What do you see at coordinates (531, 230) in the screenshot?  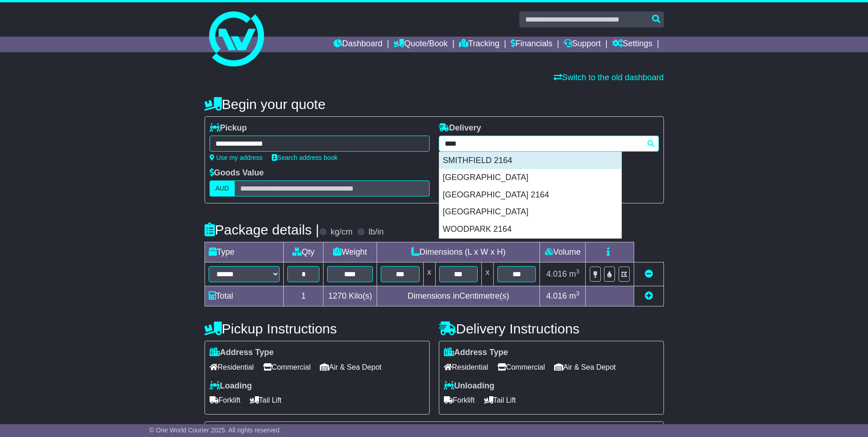 I see `div: WOODPARK 2164` at bounding box center [531, 230].